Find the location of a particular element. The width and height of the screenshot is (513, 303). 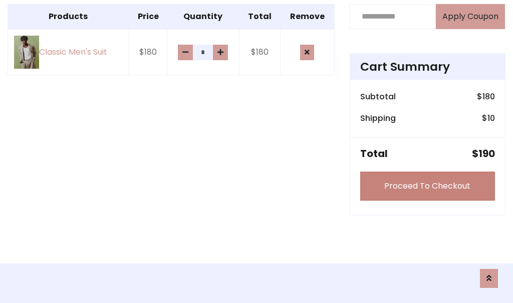

th: Products is located at coordinates (69, 17).